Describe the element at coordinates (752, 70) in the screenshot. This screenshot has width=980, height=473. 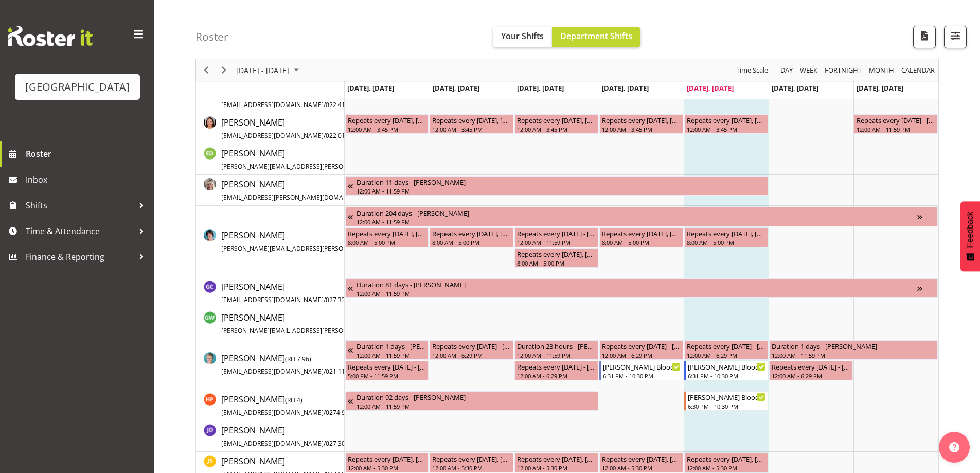
I see `span: Time Scale` at that location.